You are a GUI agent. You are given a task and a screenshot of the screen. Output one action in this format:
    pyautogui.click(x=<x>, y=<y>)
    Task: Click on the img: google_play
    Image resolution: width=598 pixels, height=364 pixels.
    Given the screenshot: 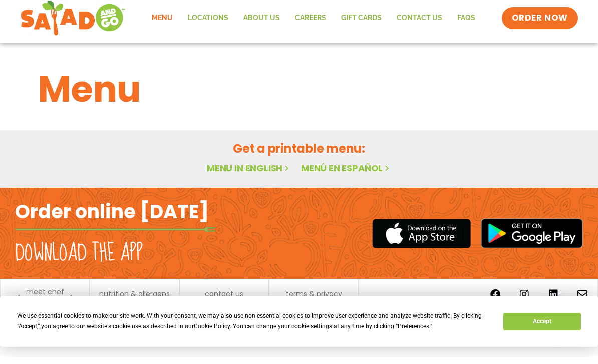 What is the action you would take?
    pyautogui.click(x=532, y=240)
    